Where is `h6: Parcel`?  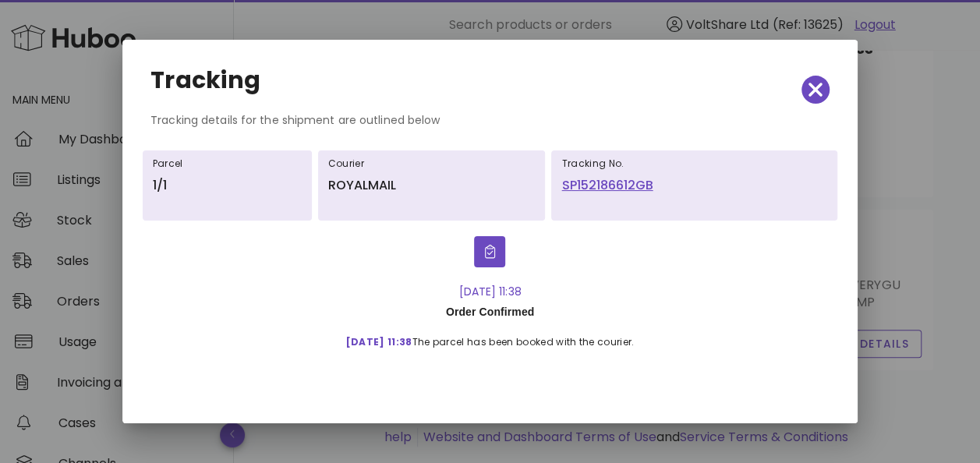
h6: Parcel is located at coordinates (227, 164).